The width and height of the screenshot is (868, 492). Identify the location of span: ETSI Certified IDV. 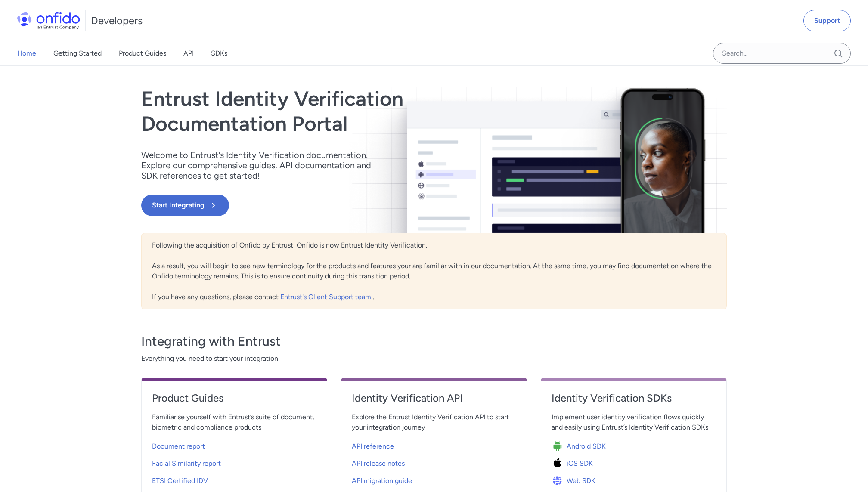
(180, 481).